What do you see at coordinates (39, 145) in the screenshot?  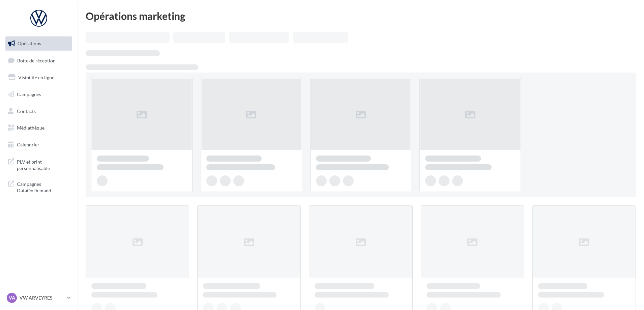 I see `a: Calendrier` at bounding box center [39, 145].